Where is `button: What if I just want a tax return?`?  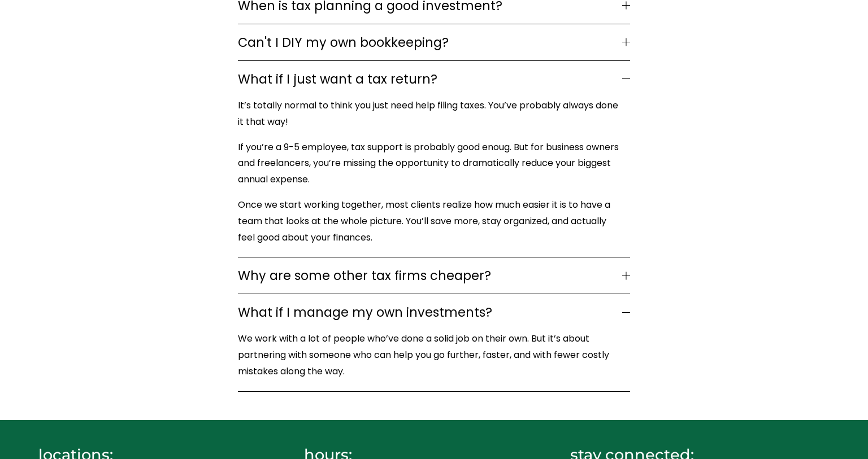
button: What if I just want a tax return? is located at coordinates (434, 79).